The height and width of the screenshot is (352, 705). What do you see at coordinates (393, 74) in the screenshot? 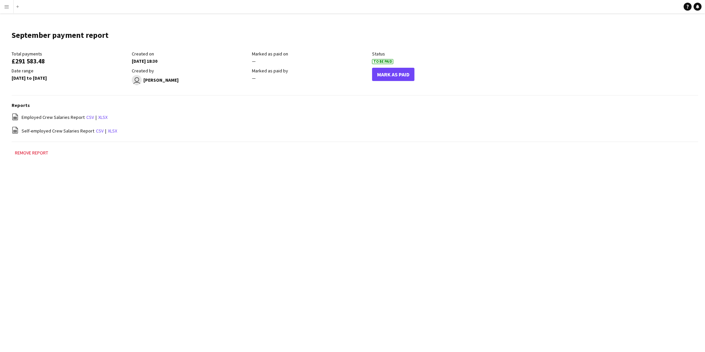
I see `button: Mark As Paid` at bounding box center [393, 74].